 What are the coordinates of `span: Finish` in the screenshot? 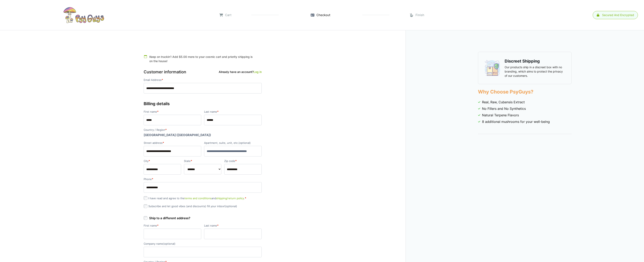 It's located at (420, 15).